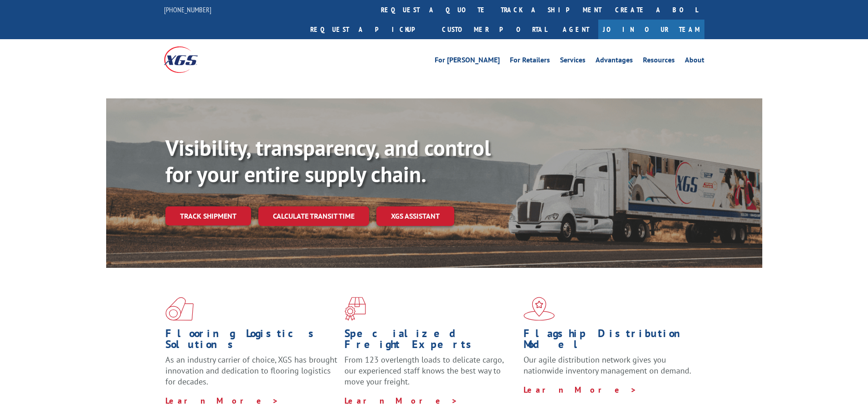 This screenshot has height=415, width=868. What do you see at coordinates (314, 216) in the screenshot?
I see `a: Calculate transit time` at bounding box center [314, 216].